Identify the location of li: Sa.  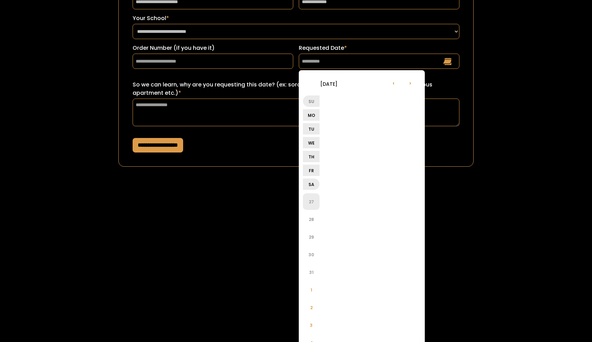
(311, 184).